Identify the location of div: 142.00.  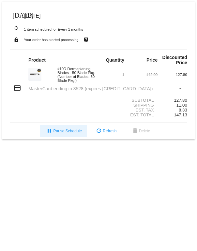
(143, 75).